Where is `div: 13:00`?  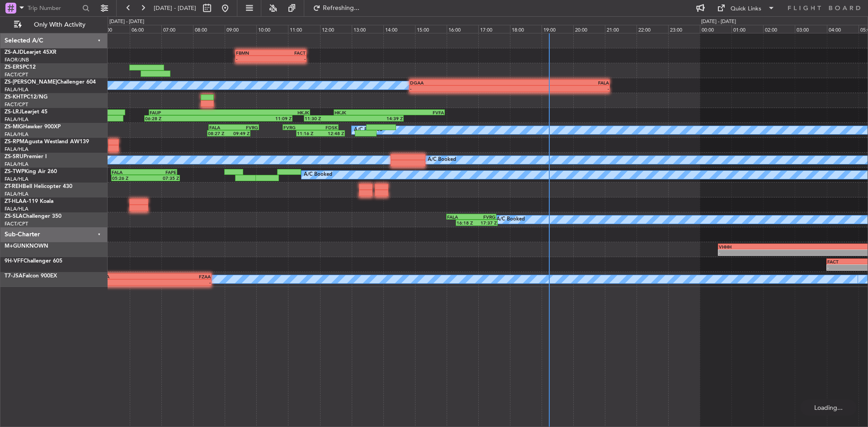
div: 13:00 is located at coordinates (367, 29).